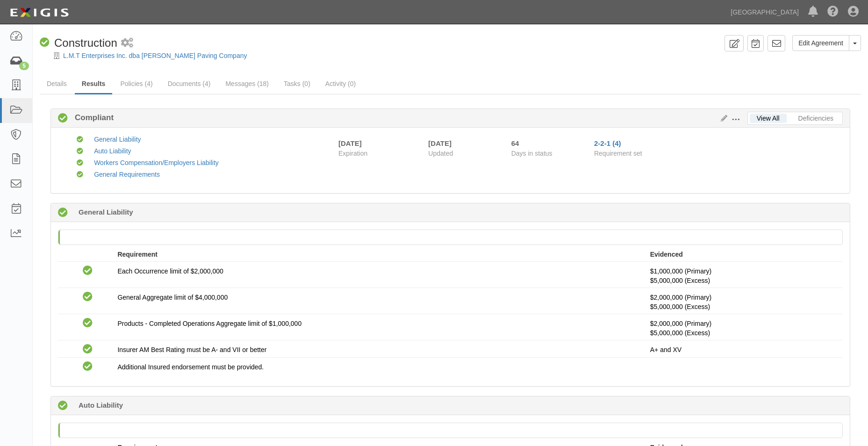 Image resolution: width=868 pixels, height=446 pixels. What do you see at coordinates (57, 83) in the screenshot?
I see `a: Details` at bounding box center [57, 83].